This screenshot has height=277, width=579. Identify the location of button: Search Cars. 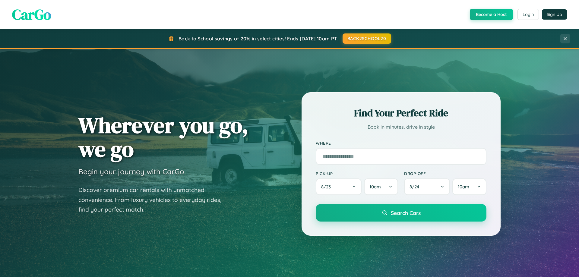
(401, 213).